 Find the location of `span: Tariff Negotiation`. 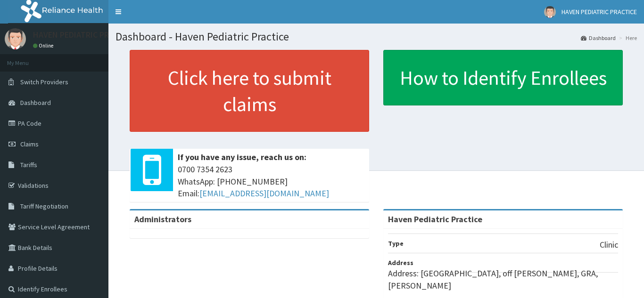

span: Tariff Negotiation is located at coordinates (44, 207).